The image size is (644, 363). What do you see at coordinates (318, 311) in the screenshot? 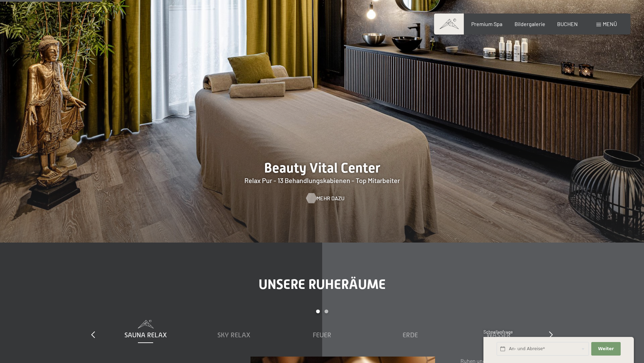
I see `div: Carousel Page 1 (Current Slide)` at bounding box center [318, 311].